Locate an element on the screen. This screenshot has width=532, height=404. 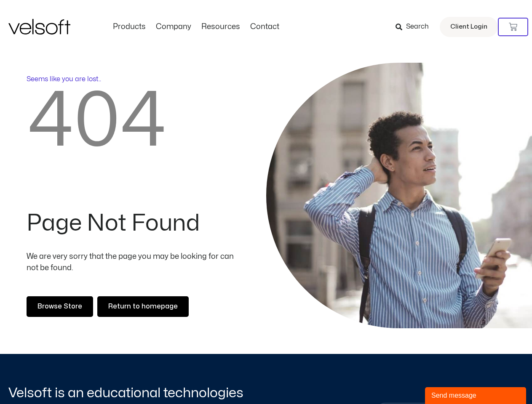
a: ResourcesMenu Toggle is located at coordinates (220, 27).